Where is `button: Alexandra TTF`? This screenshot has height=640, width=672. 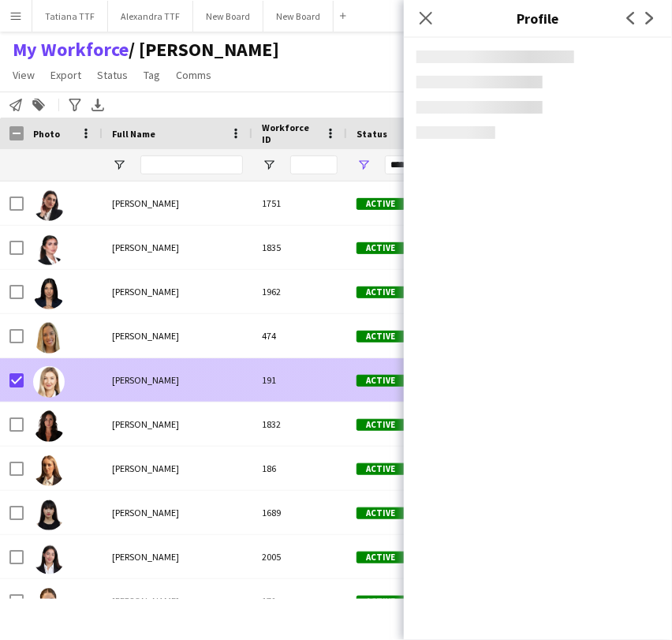 button: Alexandra TTF is located at coordinates (151, 16).